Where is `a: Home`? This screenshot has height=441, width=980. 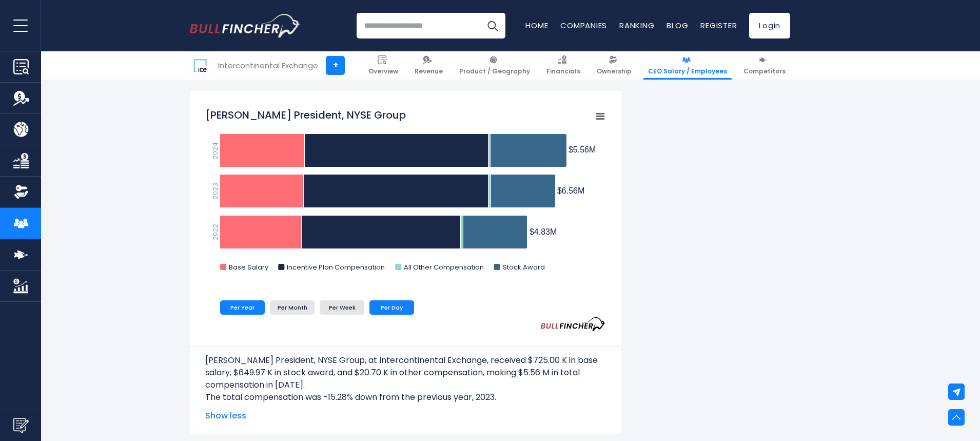 a: Home is located at coordinates (537, 25).